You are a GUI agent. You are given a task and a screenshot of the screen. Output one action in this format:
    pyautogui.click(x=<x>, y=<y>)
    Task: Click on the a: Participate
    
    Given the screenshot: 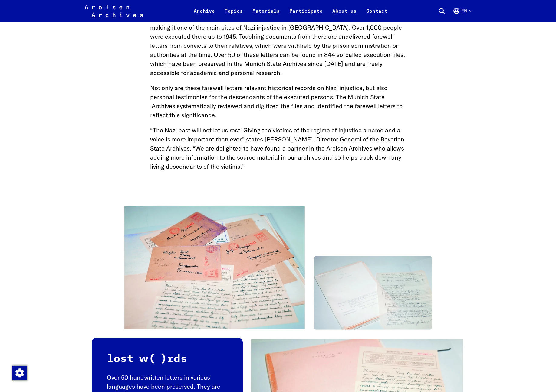 What is the action you would take?
    pyautogui.click(x=306, y=14)
    